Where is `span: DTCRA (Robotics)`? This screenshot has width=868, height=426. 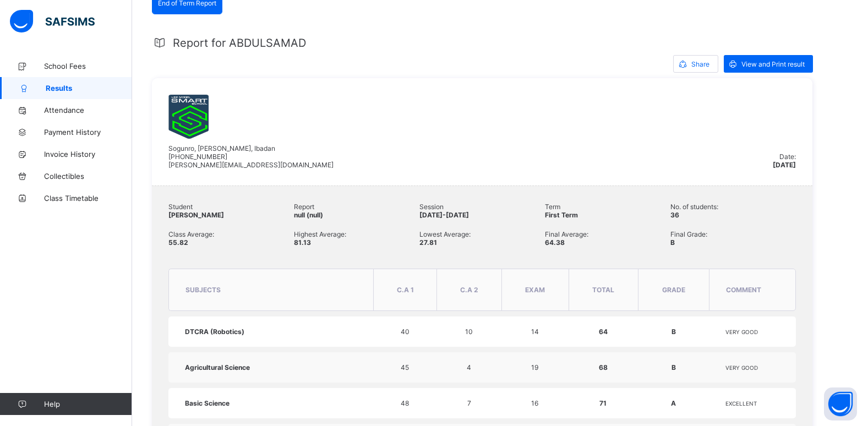 span: DTCRA (Robotics) is located at coordinates (215, 331).